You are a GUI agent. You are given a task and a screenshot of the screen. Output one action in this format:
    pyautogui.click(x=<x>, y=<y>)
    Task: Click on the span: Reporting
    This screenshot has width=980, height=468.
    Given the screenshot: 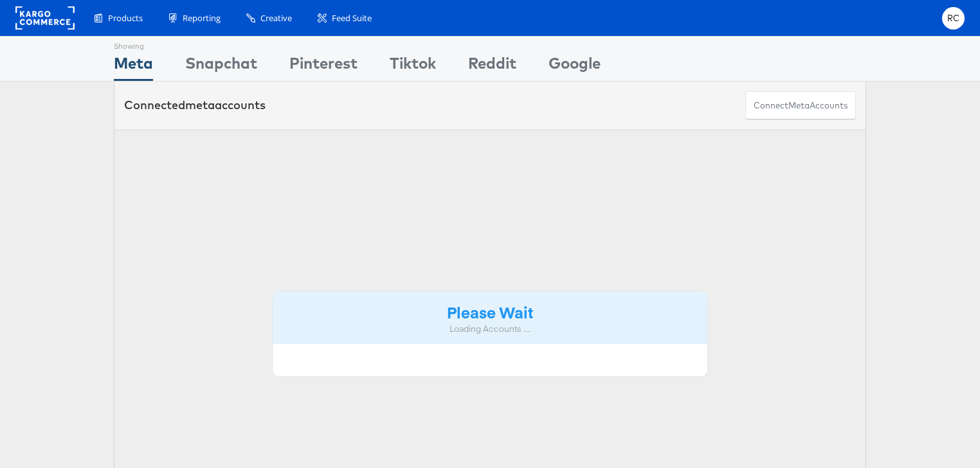 What is the action you would take?
    pyautogui.click(x=201, y=18)
    